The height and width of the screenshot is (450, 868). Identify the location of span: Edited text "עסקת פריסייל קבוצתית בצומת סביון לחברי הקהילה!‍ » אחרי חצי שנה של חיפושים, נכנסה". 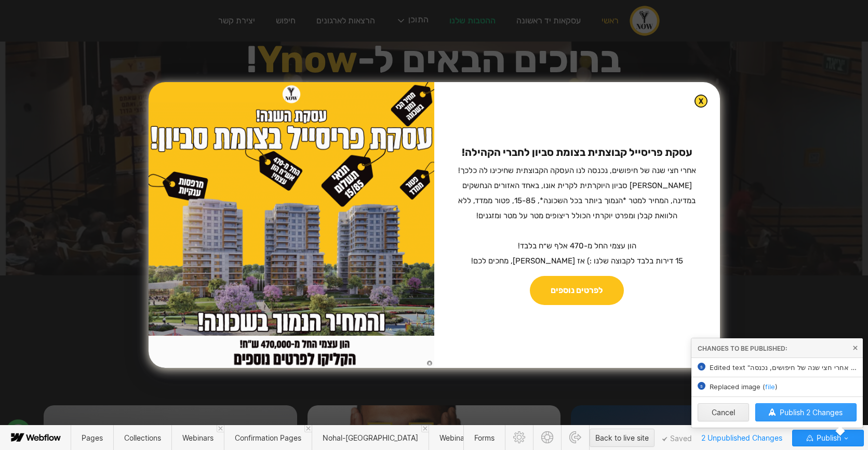
(783, 367).